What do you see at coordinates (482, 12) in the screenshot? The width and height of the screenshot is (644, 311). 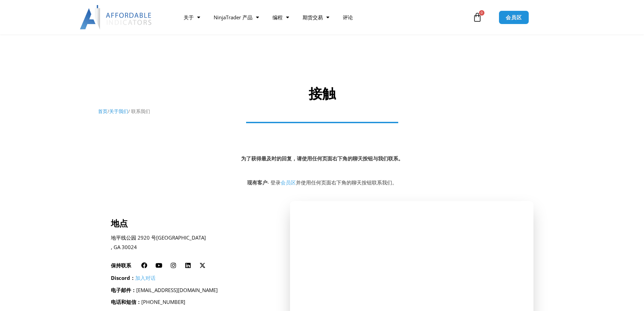 I see `font: 0` at bounding box center [482, 12].